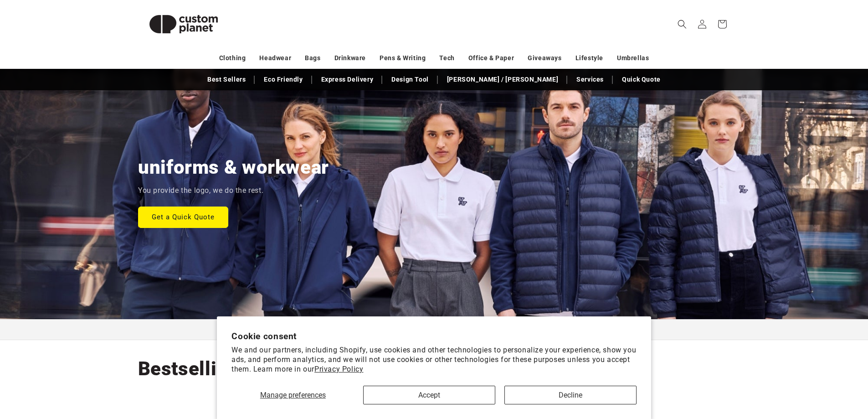 The height and width of the screenshot is (419, 868). I want to click on a: Best Sellers, so click(227, 79).